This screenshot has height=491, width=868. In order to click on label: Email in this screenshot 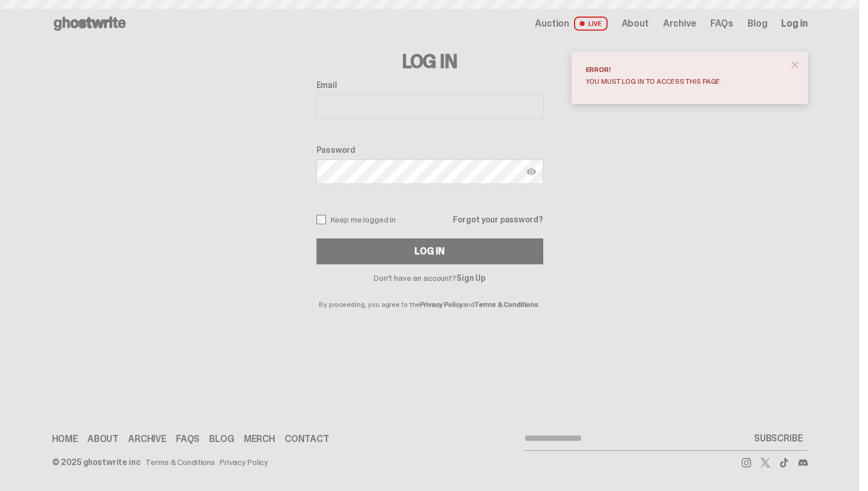, I will do `click(430, 85)`.